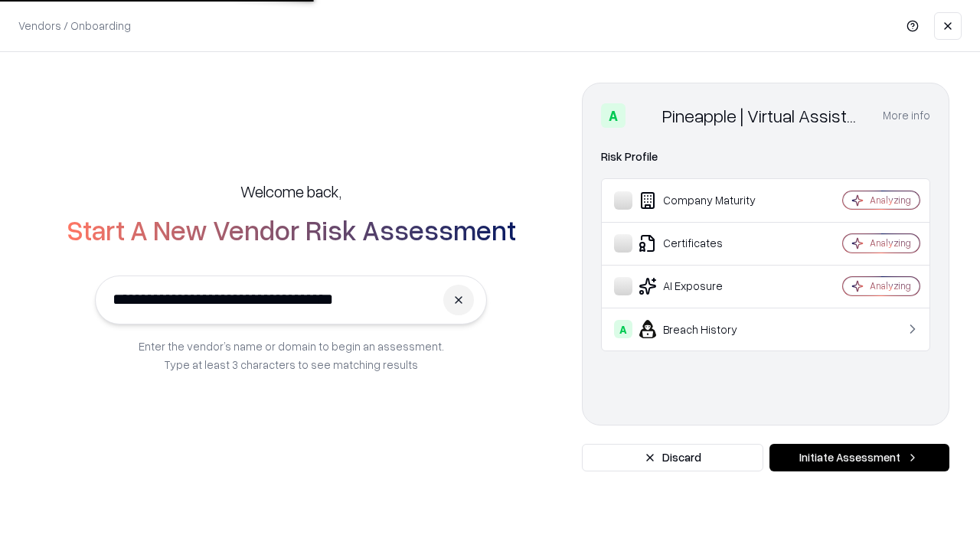 This screenshot has width=980, height=551. Describe the element at coordinates (291, 230) in the screenshot. I see `h2: Start A New Vendor Risk Assessment` at that location.